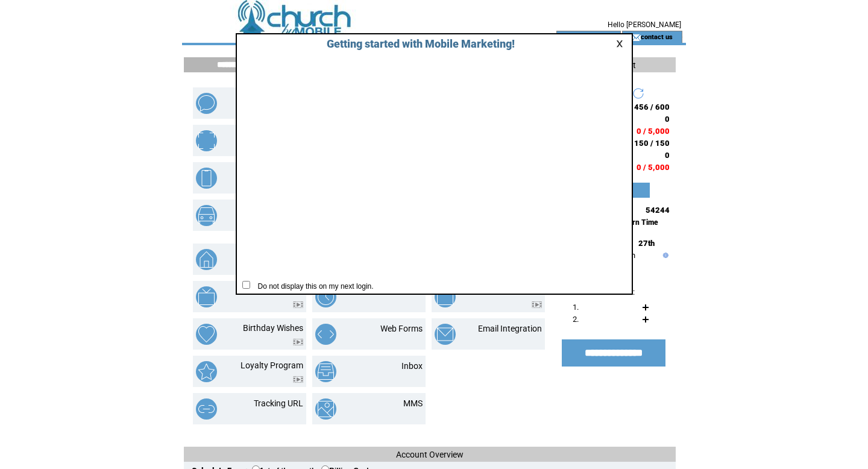 The image size is (868, 469). What do you see at coordinates (206, 215) in the screenshot?
I see `img: vehicle-listing.png` at bounding box center [206, 215].